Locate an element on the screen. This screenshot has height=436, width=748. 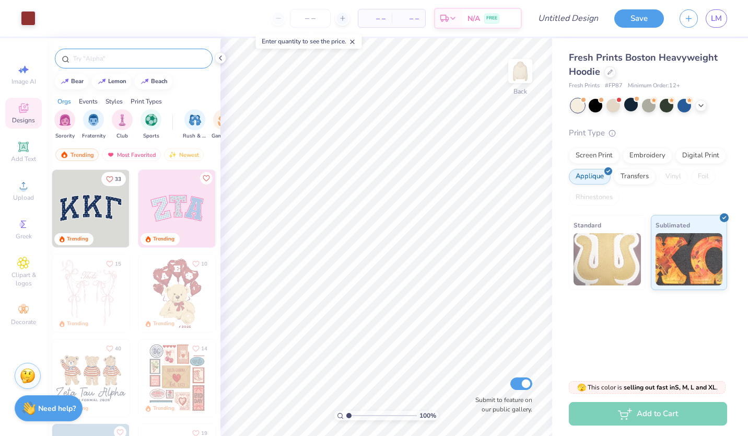
button: bear is located at coordinates (72, 81).